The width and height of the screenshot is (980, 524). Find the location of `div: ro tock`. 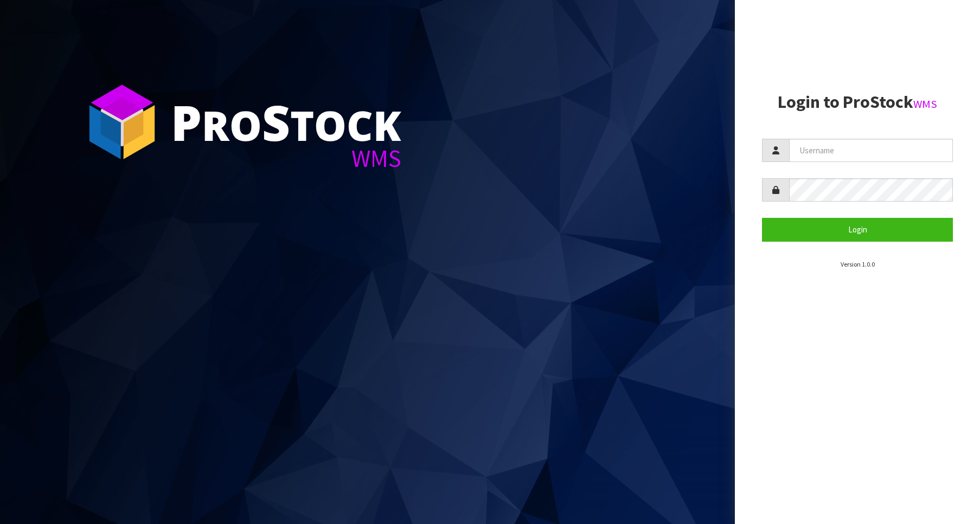

div: ro tock is located at coordinates (286, 122).